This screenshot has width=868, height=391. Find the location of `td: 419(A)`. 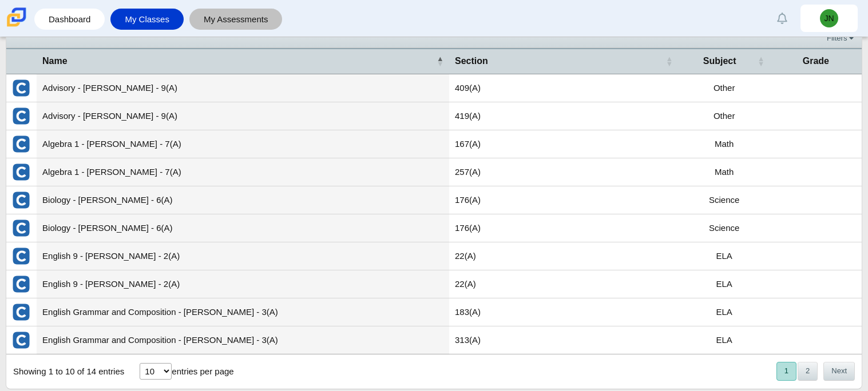

td: 419(A) is located at coordinates (564, 116).